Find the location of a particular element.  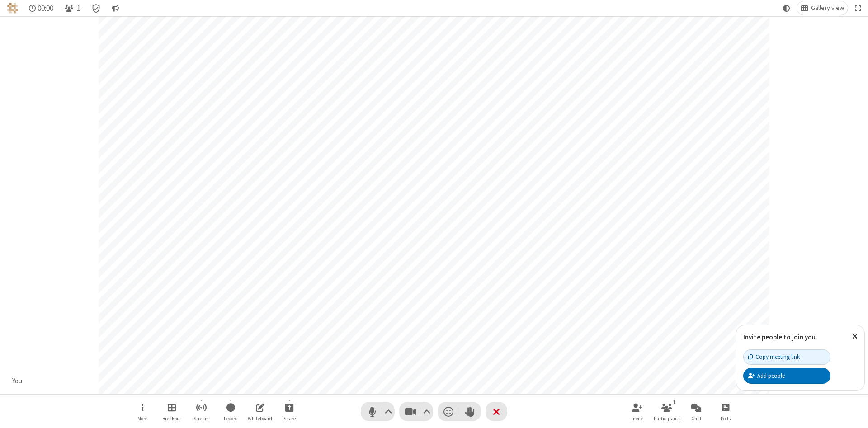

button: Manage Breakout Rooms is located at coordinates (172, 411).